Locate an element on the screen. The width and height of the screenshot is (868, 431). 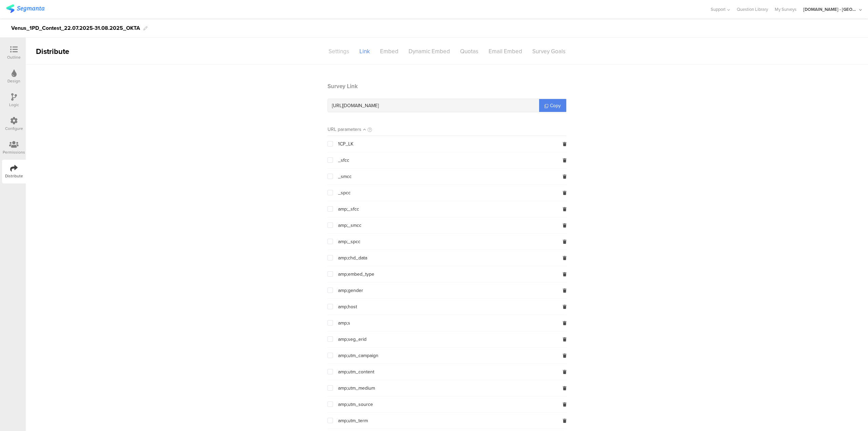
div: Logic is located at coordinates (13, 105).